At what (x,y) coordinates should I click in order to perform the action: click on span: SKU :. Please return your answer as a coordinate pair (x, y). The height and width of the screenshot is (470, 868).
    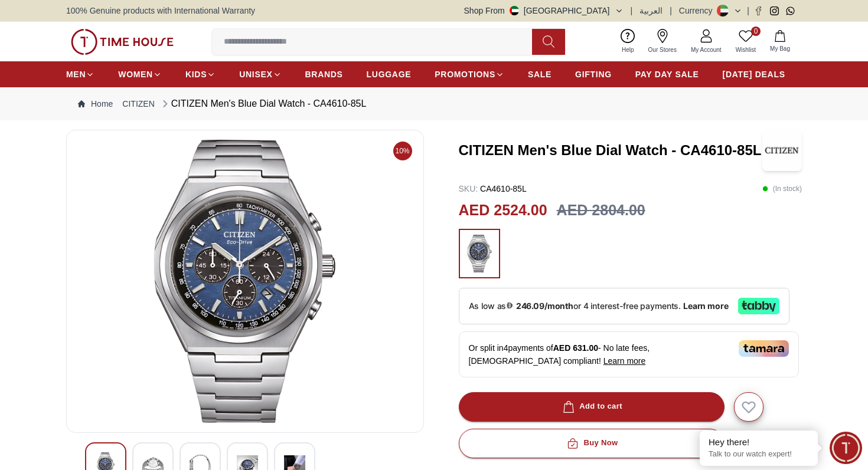
    Looking at the image, I should click on (468, 189).